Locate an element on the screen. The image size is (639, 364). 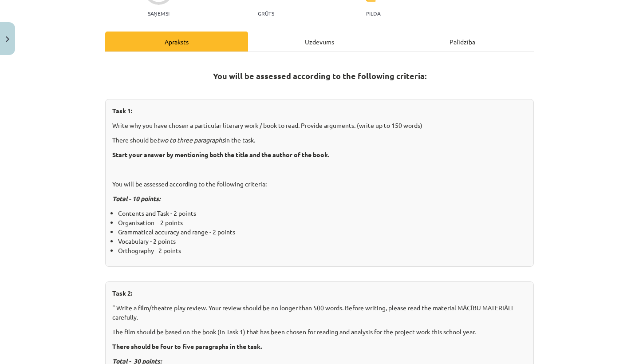
div: Apraksts is located at coordinates (177, 41).